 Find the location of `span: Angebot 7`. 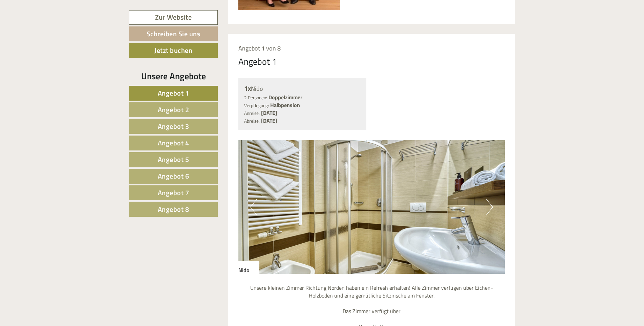

span: Angebot 7 is located at coordinates (173, 192).